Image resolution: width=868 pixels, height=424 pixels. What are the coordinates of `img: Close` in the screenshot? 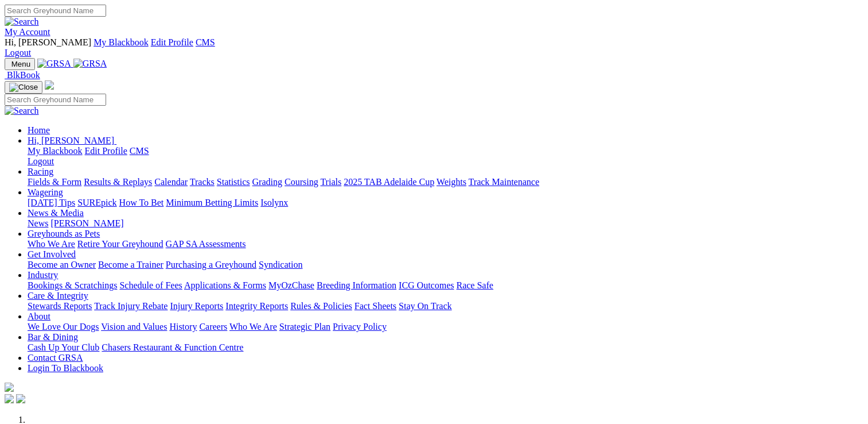 It's located at (23, 87).